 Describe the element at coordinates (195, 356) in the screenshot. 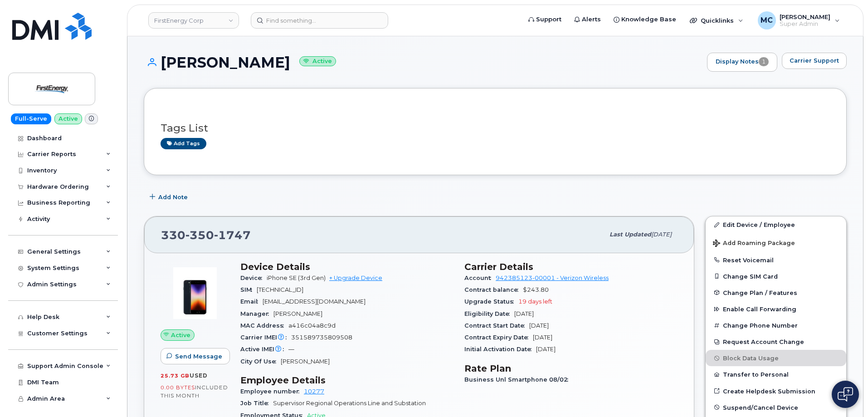

I see `button: Send Message` at that location.